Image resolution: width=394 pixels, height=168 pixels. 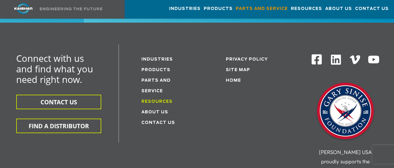 What do you see at coordinates (54, 69) in the screenshot?
I see `span: Connect with us and find what you need right now.` at bounding box center [54, 69].